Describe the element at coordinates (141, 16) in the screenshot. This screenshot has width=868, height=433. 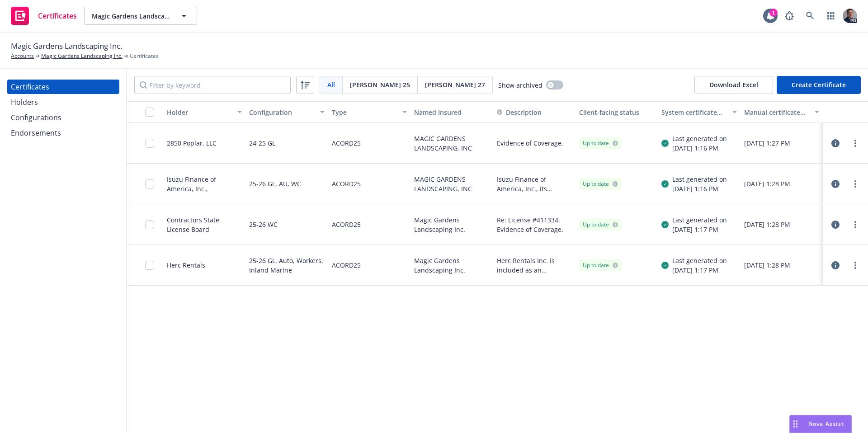
I see `button: Magic Gardens Landscaping Inc.` at that location.